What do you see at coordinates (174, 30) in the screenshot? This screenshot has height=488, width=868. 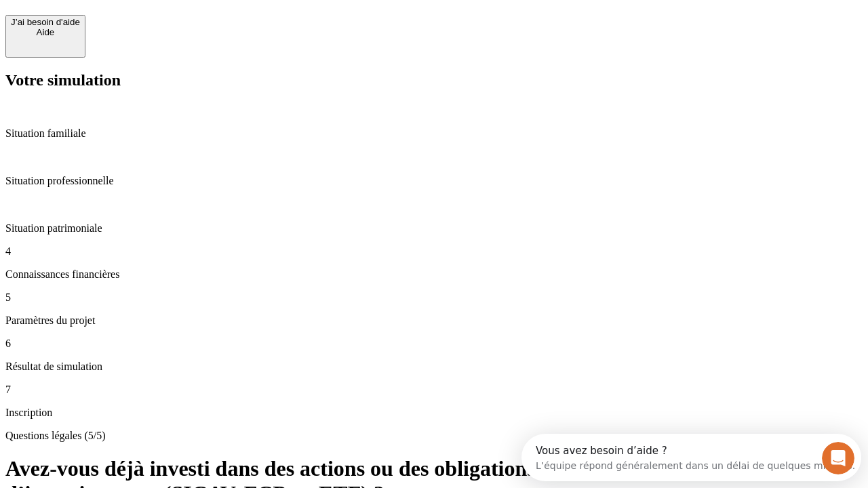 I see `div: L’équipe répond généralement dans un délai de quelques minutes.` at bounding box center [174, 30].